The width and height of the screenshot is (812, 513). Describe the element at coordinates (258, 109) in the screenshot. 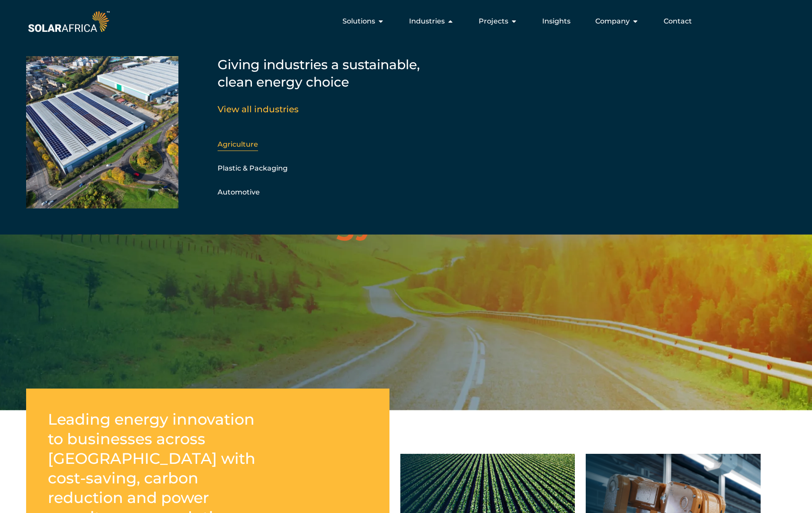

I see `a: View all industries` at that location.